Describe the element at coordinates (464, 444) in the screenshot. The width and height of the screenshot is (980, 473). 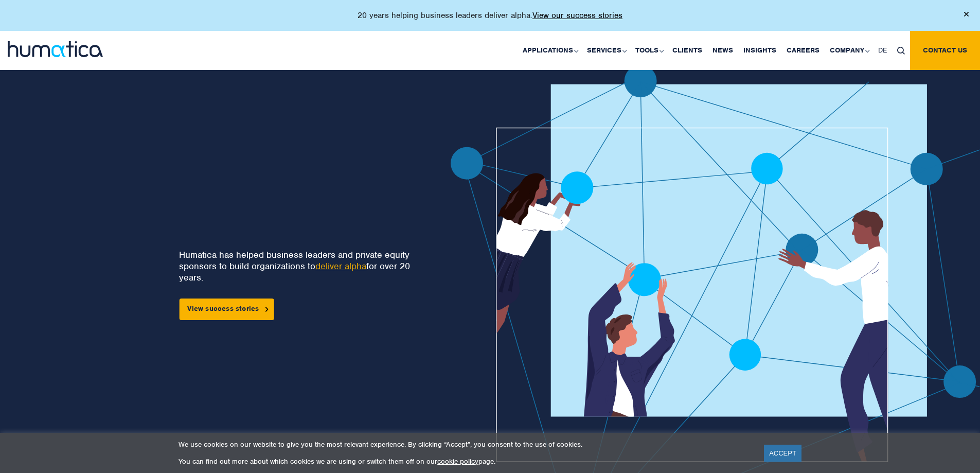
I see `p: We use cookies on our website to give you the most relevant experience. By clicking “Accept”, you...` at that location.